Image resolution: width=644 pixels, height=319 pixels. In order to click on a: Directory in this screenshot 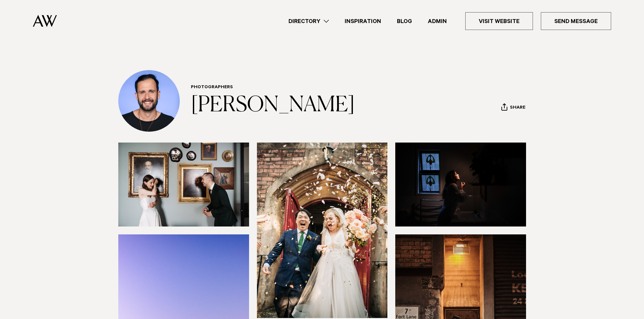, I will do `click(308, 21)`.